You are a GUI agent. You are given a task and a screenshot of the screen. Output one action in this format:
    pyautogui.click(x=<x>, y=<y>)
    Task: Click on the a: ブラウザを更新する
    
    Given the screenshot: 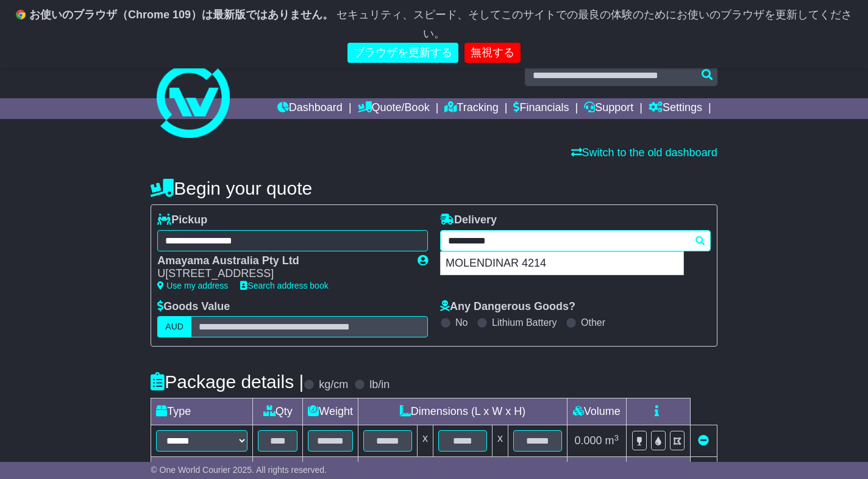 What is the action you would take?
    pyautogui.click(x=403, y=53)
    